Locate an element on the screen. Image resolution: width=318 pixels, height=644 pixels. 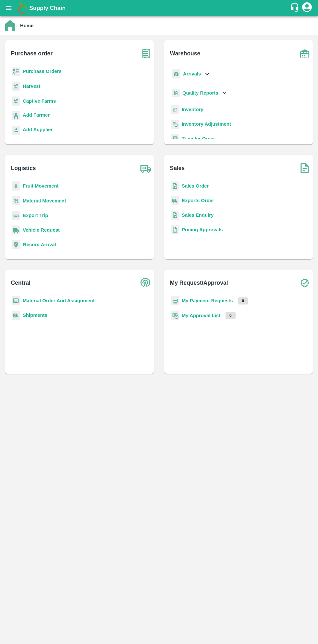
a: Add Farmer is located at coordinates (36, 116).